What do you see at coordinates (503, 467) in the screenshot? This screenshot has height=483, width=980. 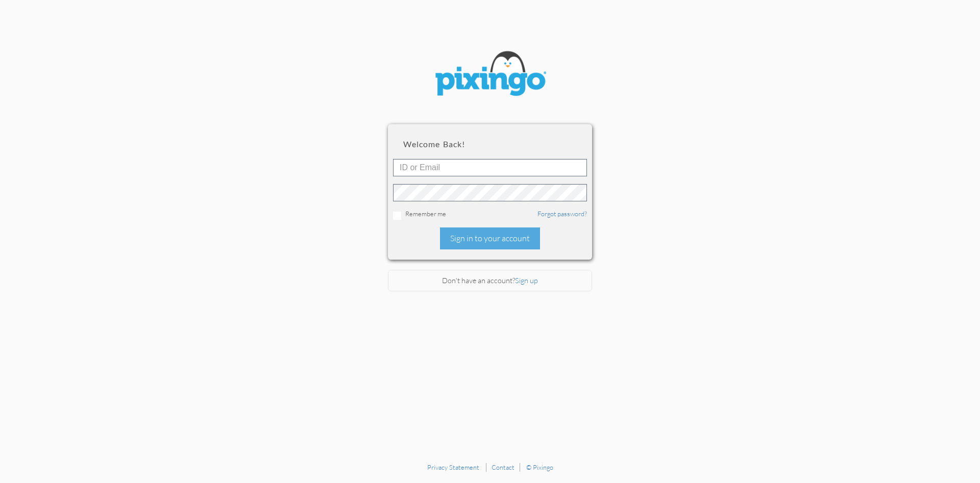 I see `a: Contact` at bounding box center [503, 467].